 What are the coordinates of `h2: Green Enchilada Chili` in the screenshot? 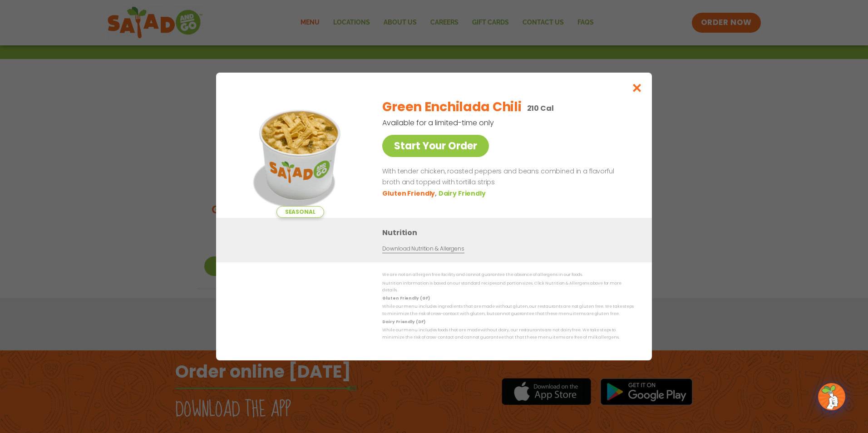 It's located at (452, 107).